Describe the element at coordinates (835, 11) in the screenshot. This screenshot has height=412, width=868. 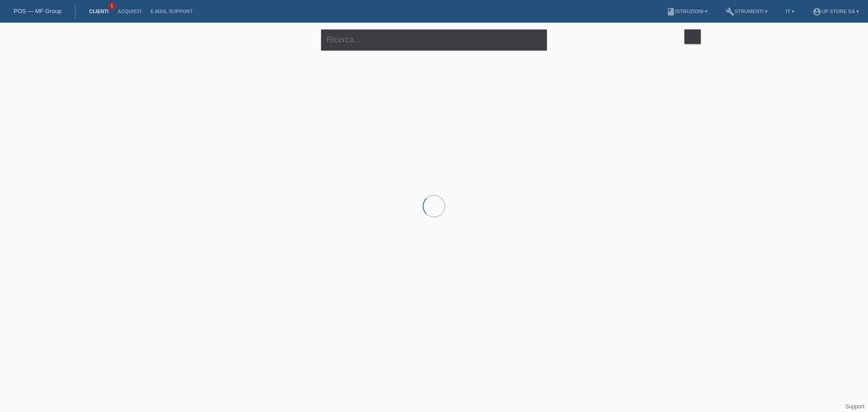
I see `a: account_circleUp Store SA ▾` at that location.